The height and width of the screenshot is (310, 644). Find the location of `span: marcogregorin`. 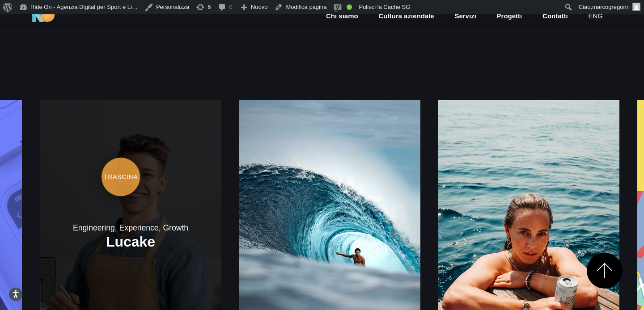

span: marcogregorin is located at coordinates (611, 7).